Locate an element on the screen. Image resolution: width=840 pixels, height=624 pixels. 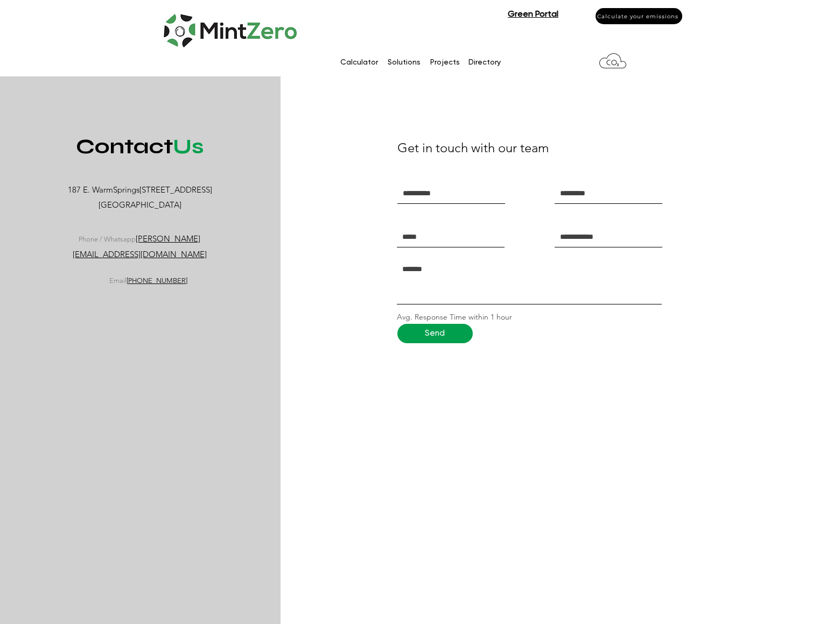
button: Send is located at coordinates (435, 334).